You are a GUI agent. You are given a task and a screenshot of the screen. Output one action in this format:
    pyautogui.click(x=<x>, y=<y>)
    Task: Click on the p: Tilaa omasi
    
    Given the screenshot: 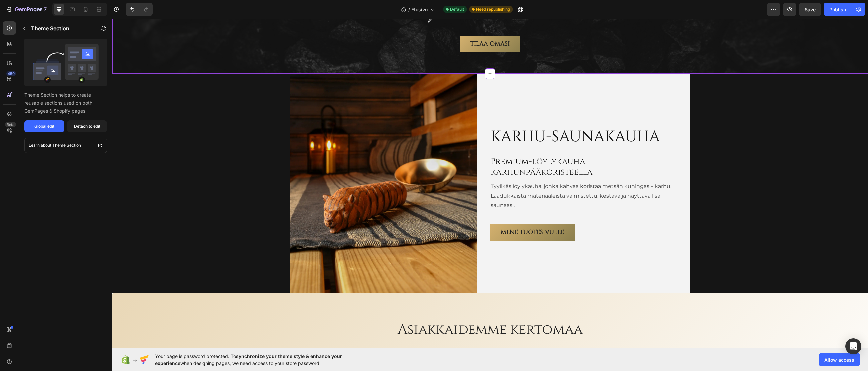 What is the action you would take?
    pyautogui.click(x=378, y=26)
    